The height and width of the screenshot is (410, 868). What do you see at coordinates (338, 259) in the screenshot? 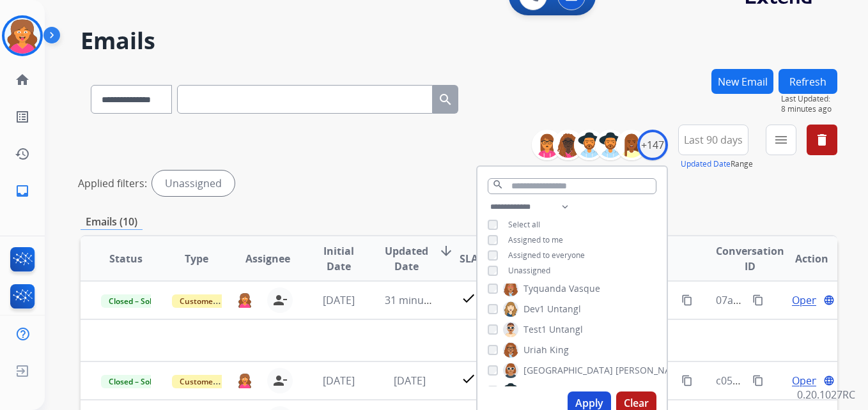
I see `span: Initial Date` at bounding box center [338, 259].